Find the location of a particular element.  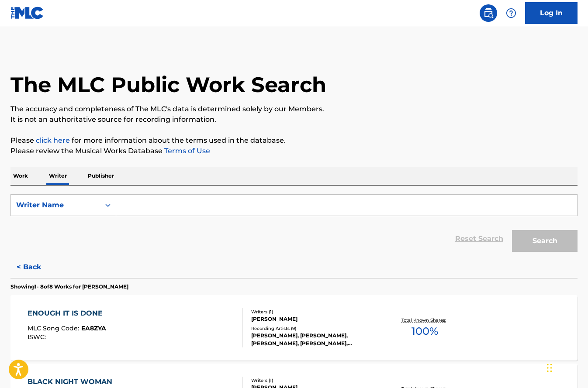

div: Recording Artists ( 9 ) is located at coordinates (314, 328).